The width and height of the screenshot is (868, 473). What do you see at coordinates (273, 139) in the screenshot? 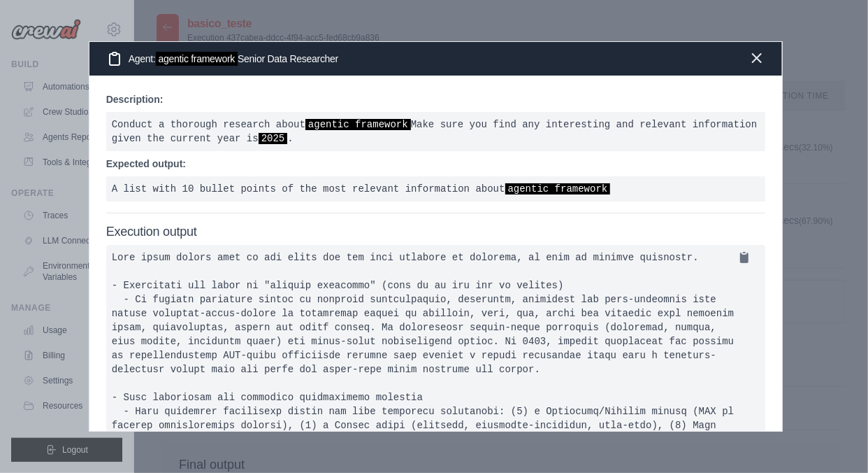
I see `span: 2025` at bounding box center [273, 139].